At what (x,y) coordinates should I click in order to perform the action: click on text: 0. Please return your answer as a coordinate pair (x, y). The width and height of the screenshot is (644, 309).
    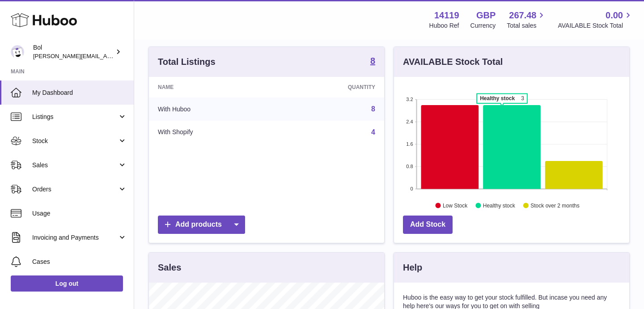
    Looking at the image, I should click on (412, 189).